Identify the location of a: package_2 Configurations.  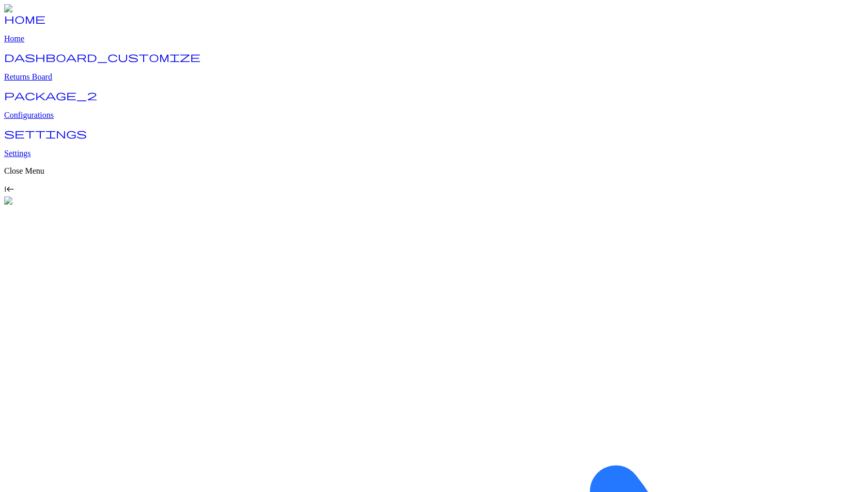
(434, 107).